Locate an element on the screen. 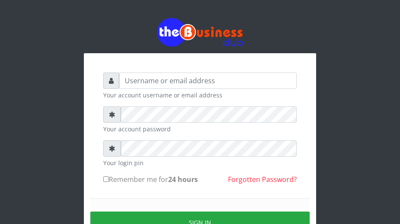 This screenshot has width=400, height=224. a: Forgotten Password? is located at coordinates (262, 180).